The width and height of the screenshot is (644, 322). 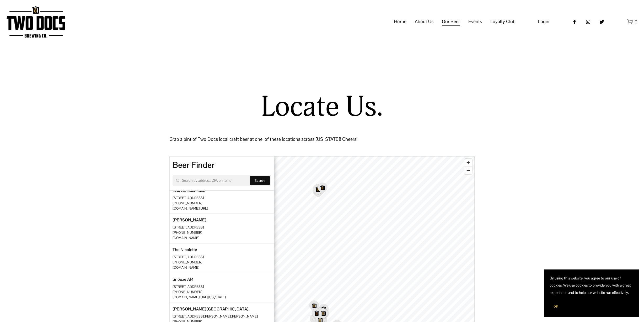 I want to click on span: Our Beer, so click(x=450, y=21).